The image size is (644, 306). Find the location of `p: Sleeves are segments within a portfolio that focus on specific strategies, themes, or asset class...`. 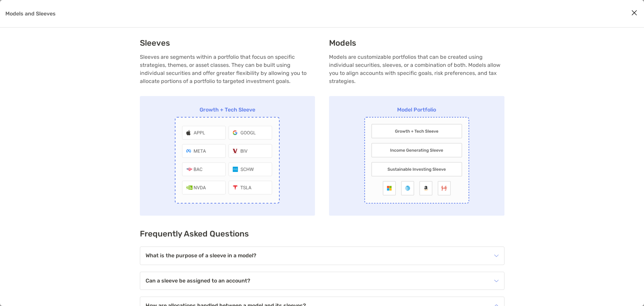

p: Sleeves are segments within a portfolio that focus on specific strategies, themes, or asset class... is located at coordinates (227, 69).